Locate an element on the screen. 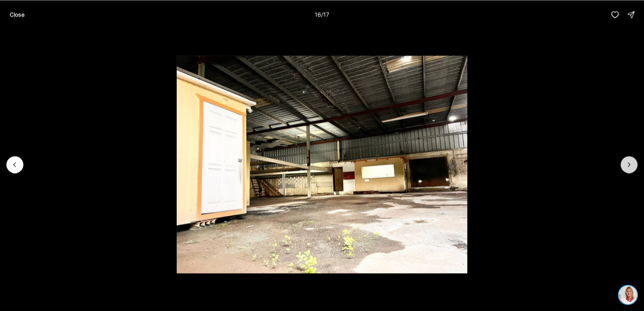 The image size is (644, 311). button: Next slide is located at coordinates (630, 165).